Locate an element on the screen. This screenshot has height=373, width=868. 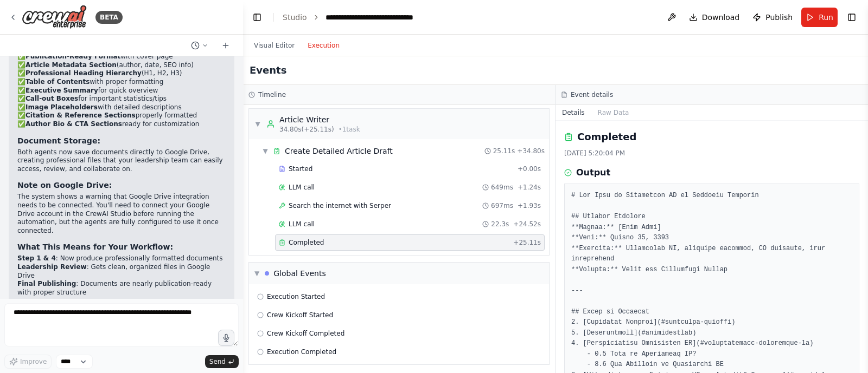
span: Improve is located at coordinates (33, 362).